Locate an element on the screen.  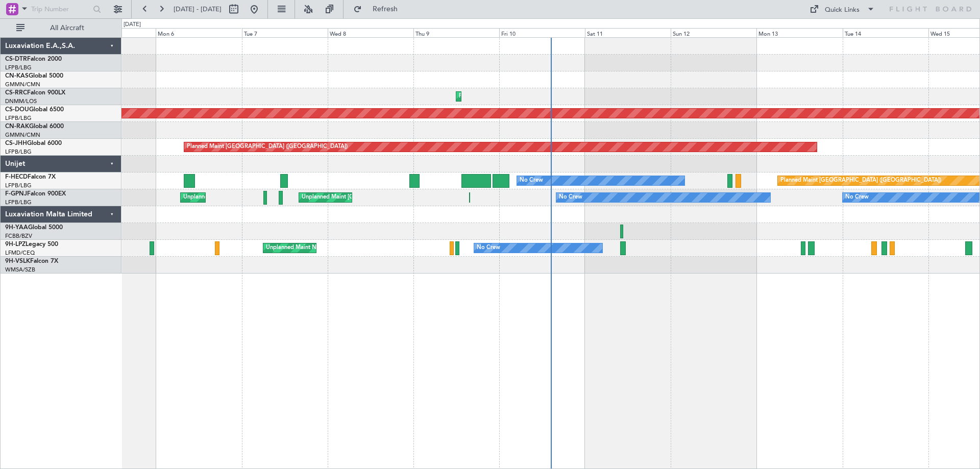
span: 9H-VSLK is located at coordinates (17, 261).